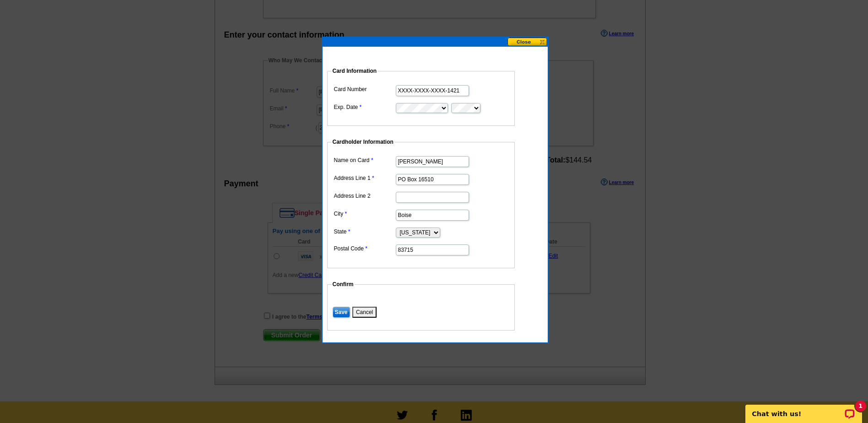 This screenshot has width=868, height=423. What do you see at coordinates (363, 142) in the screenshot?
I see `legend: Cardholder Information` at bounding box center [363, 142].